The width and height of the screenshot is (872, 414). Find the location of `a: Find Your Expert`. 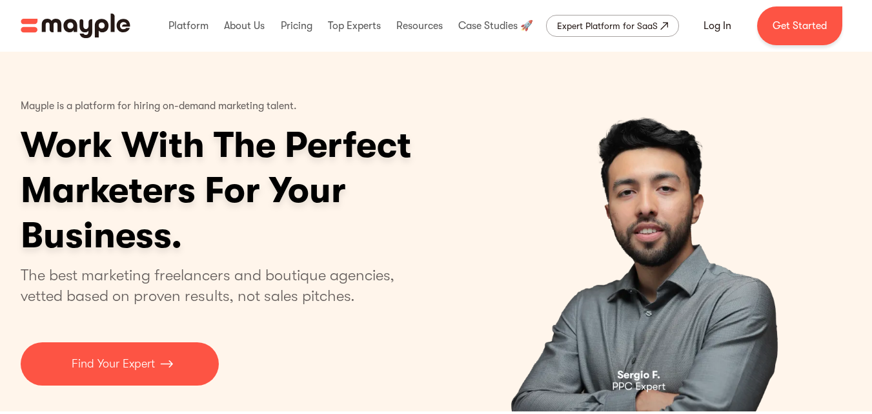

a: Find Your Expert is located at coordinates (119, 363).